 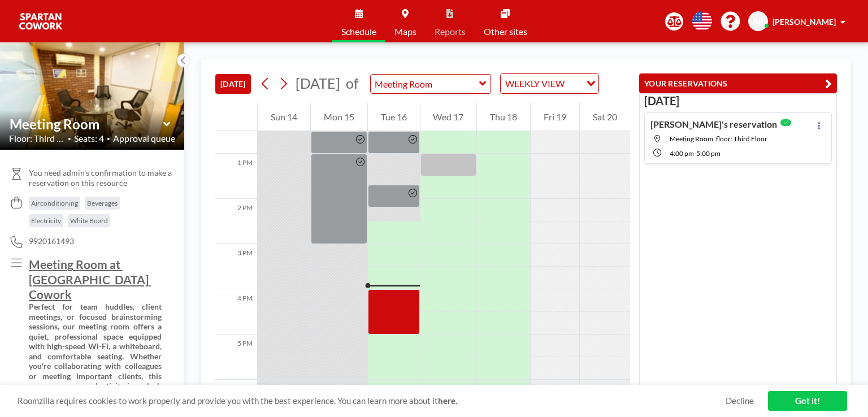 I want to click on div: Wed 17, so click(x=449, y=117).